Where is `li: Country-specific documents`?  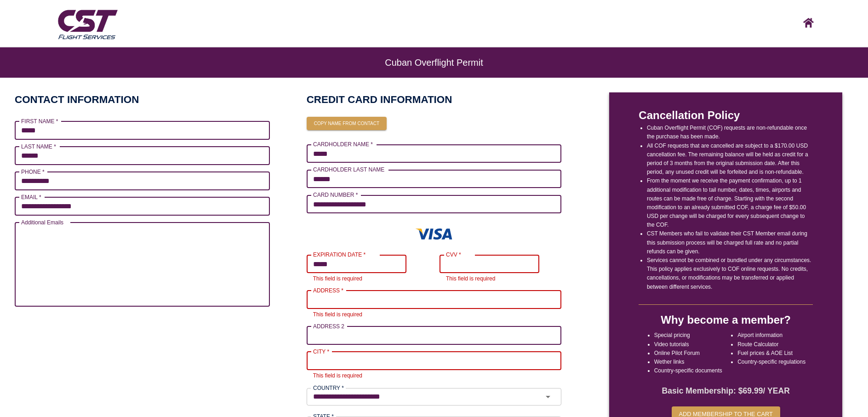
li: Country-specific documents is located at coordinates (689, 371).